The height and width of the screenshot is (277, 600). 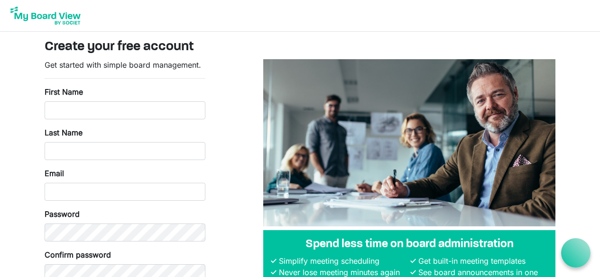 I want to click on img: My Board View Logo, so click(x=46, y=16).